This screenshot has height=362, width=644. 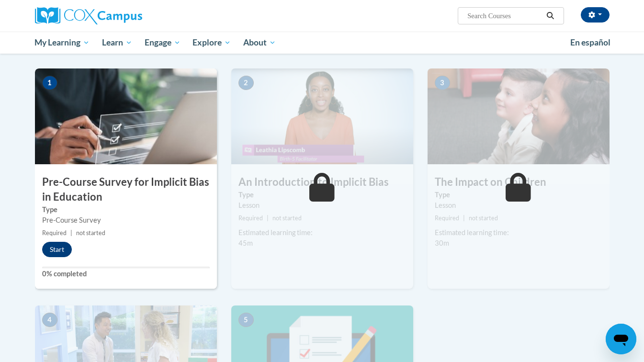 What do you see at coordinates (63, 42) in the screenshot?
I see `a: My Learning` at bounding box center [63, 42].